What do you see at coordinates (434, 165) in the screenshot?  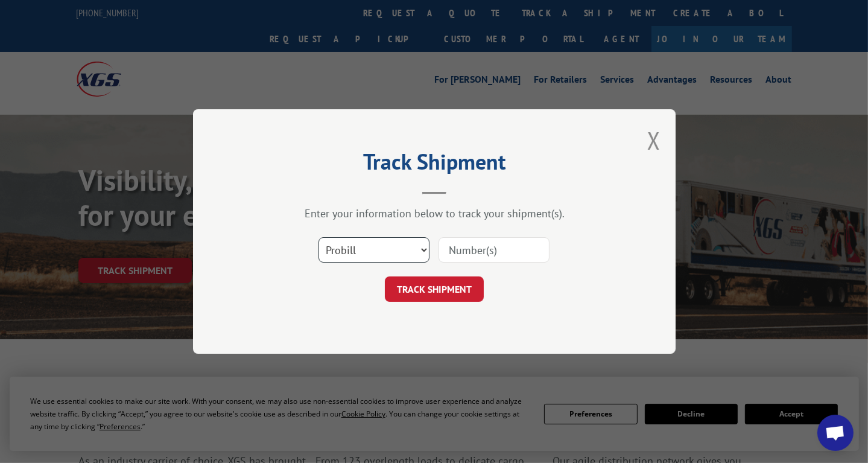 I see `h2: Track Shipment` at bounding box center [434, 165].